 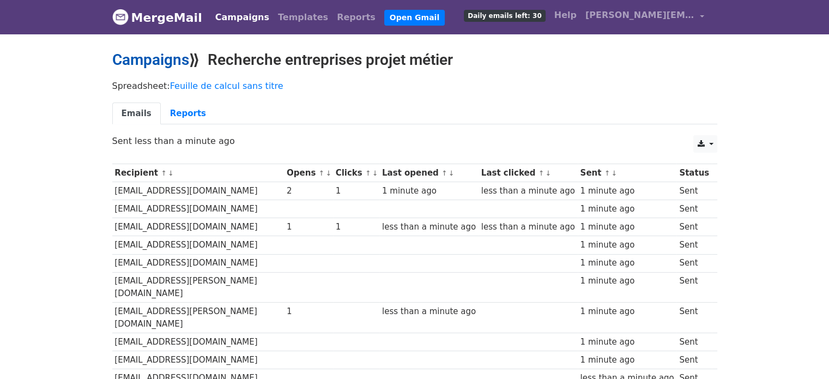 What do you see at coordinates (504, 15) in the screenshot?
I see `a: Daily emails left: 30` at bounding box center [504, 15].